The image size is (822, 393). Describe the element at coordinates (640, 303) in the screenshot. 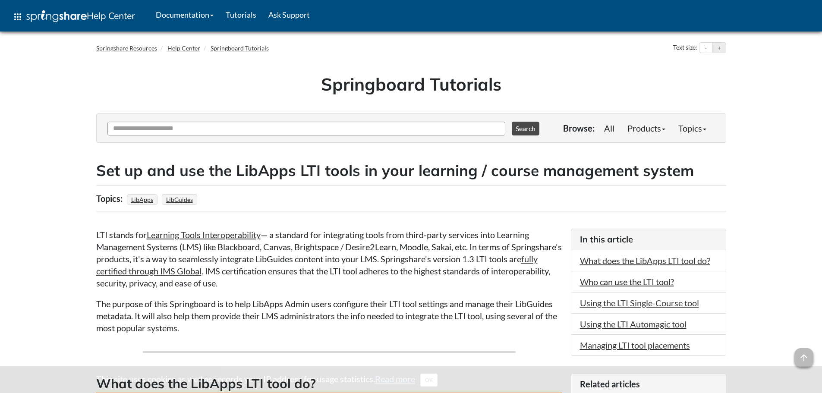

I see `a: Using the LTI Single-Course tool` at that location.